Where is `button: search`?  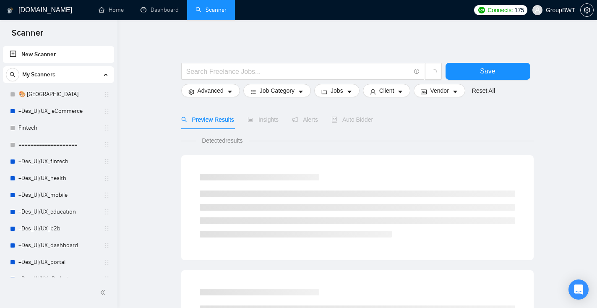
button: search is located at coordinates (13, 75).